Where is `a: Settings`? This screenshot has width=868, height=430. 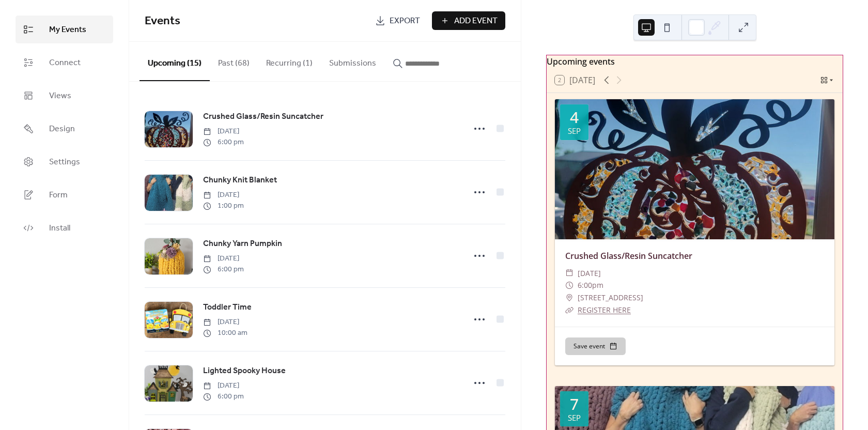 a: Settings is located at coordinates (64, 162).